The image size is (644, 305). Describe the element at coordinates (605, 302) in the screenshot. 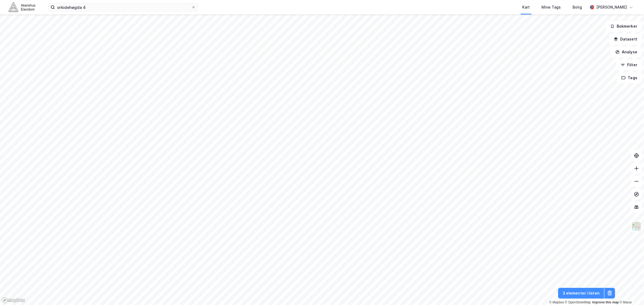

I see `a: Improve this map` at that location.